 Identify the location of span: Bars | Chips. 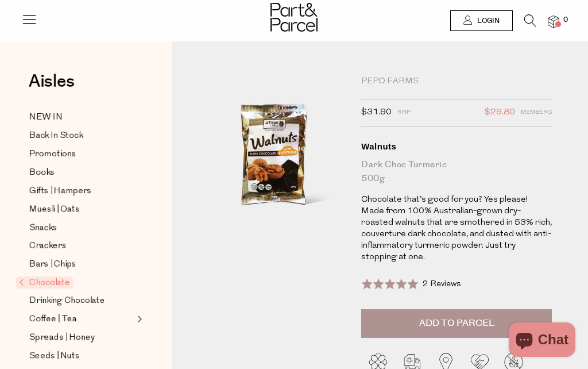
(53, 265).